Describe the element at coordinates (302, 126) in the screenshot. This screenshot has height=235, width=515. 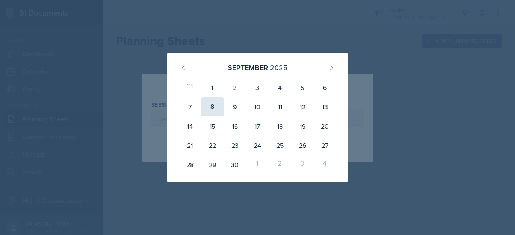
I see `div: 19` at that location.